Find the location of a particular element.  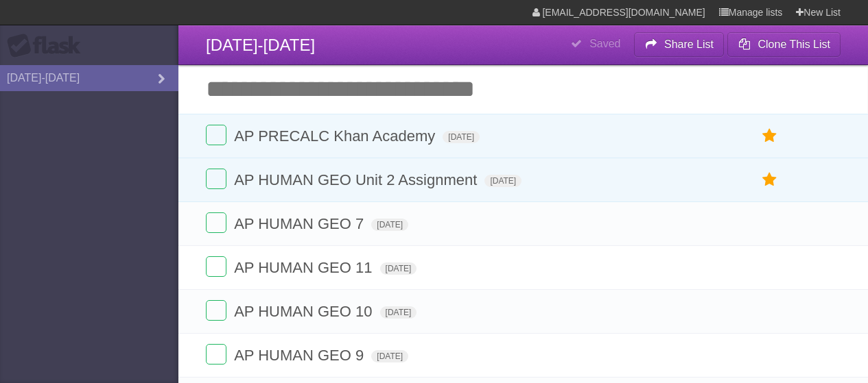

div: Flask is located at coordinates (48, 46).